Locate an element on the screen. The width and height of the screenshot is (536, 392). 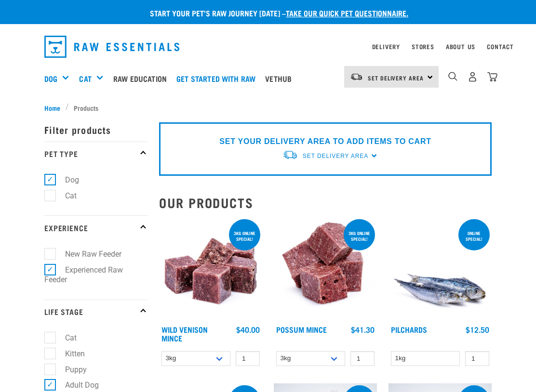
img: user.png is located at coordinates (472, 77).